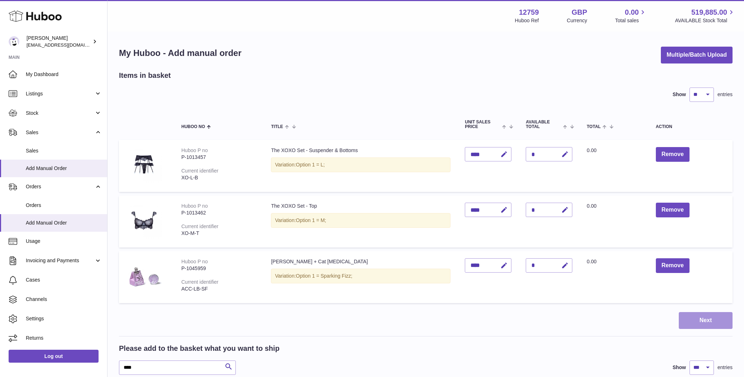  Describe the element at coordinates (145, 75) in the screenshot. I see `h2: Items in basket` at that location.